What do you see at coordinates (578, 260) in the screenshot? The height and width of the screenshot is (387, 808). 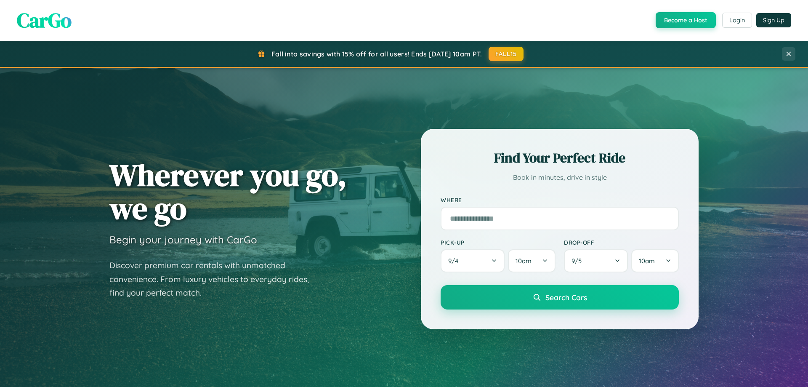 I see `span: 9 / 5` at bounding box center [578, 260].